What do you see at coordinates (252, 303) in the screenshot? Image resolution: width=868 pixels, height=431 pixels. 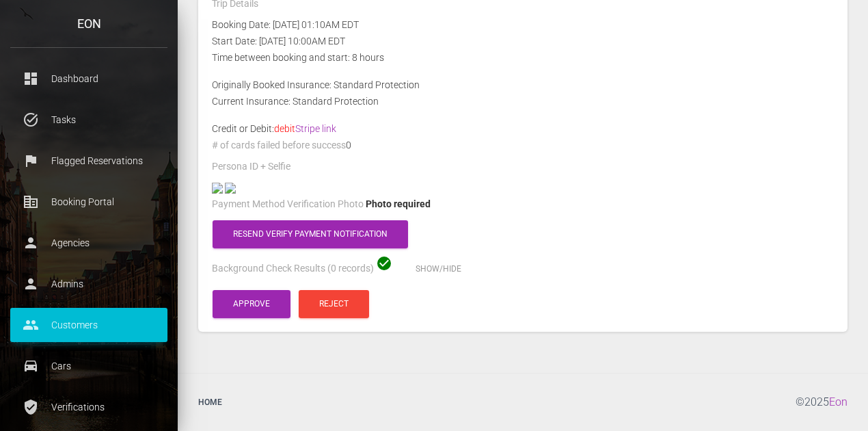 I see `button: Approve` at bounding box center [252, 303].